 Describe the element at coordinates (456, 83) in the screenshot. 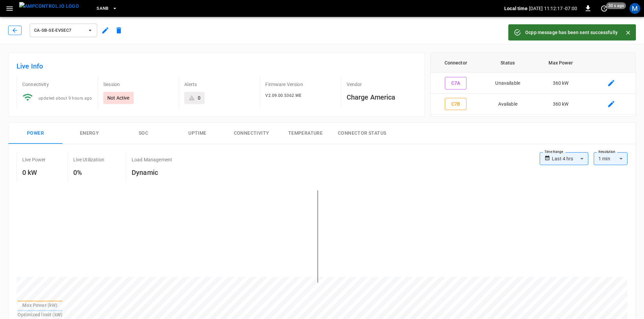

I see `button: C7A` at that location.